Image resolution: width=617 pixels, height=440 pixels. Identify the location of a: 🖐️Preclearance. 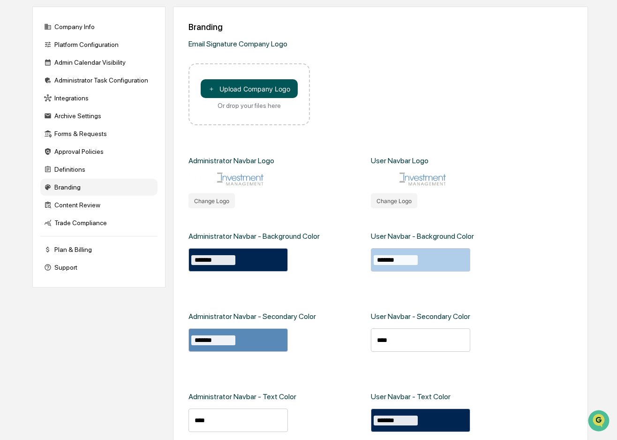
(35, 123).